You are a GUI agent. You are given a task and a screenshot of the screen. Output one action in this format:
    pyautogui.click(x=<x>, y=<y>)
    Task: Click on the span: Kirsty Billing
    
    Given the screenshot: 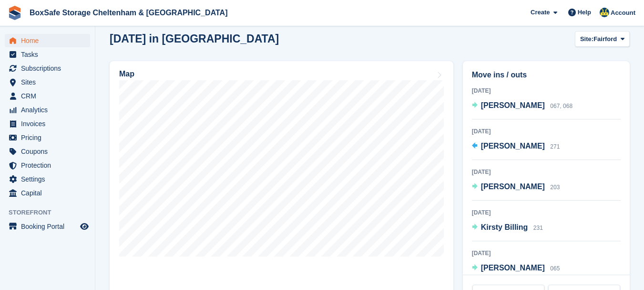 What is the action you would take?
    pyautogui.click(x=505, y=227)
    